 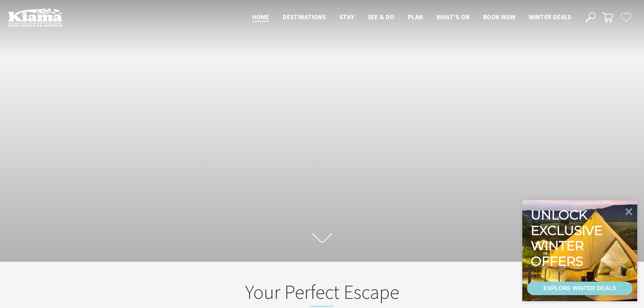 What do you see at coordinates (381, 17) in the screenshot?
I see `span: See & Do` at bounding box center [381, 17].